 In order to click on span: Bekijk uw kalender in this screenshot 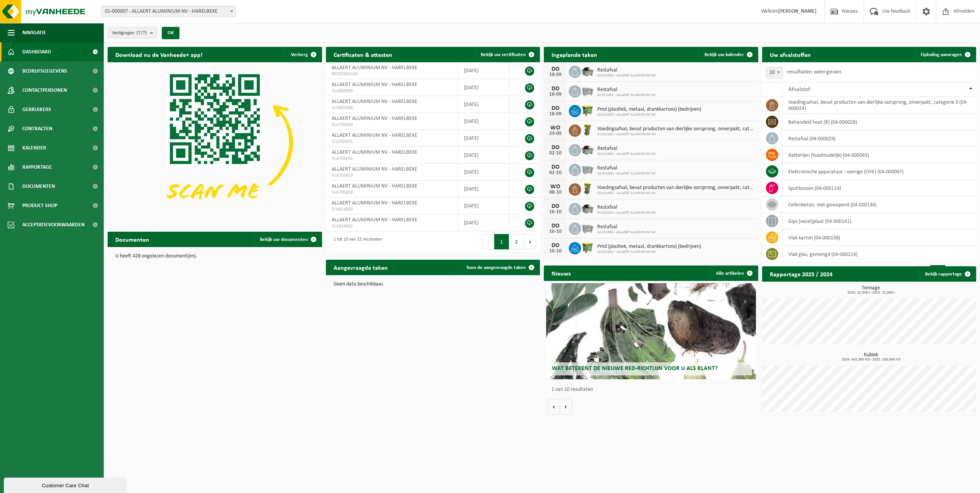, I will do `click(724, 55)`.